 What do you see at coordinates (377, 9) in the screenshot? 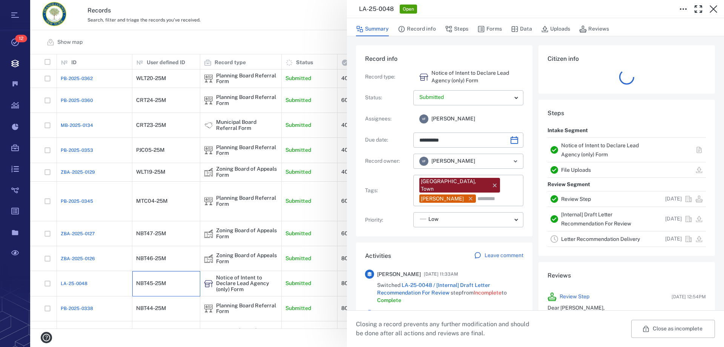
I see `h3: LA-25-0048` at bounding box center [377, 9].